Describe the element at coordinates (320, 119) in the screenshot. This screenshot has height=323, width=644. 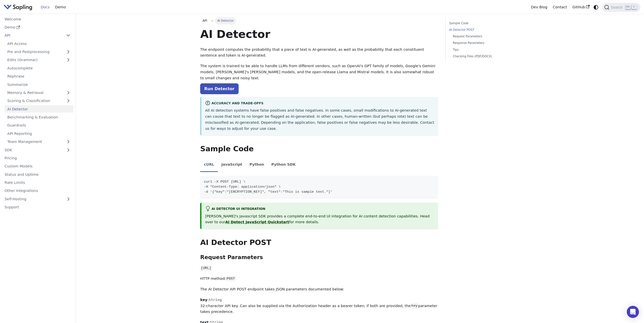
I see `p: All AI detection systems have false positives and false negatives. In some cases, small modificat...` at that location.